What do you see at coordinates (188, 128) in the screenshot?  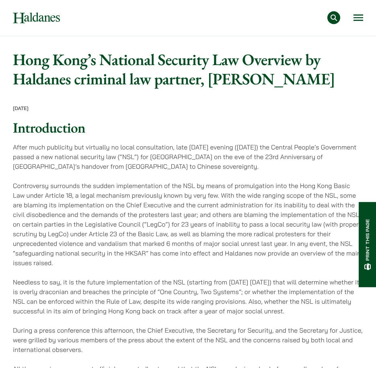 I see `h2: Introduction` at bounding box center [188, 128].